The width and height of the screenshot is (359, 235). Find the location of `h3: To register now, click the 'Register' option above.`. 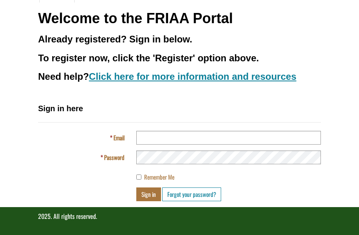

h3: To register now, click the 'Register' option above. is located at coordinates (179, 58).